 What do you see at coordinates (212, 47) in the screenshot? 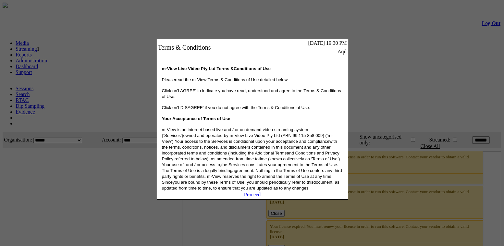
I see `div: Terms & Conditions` at bounding box center [212, 47].